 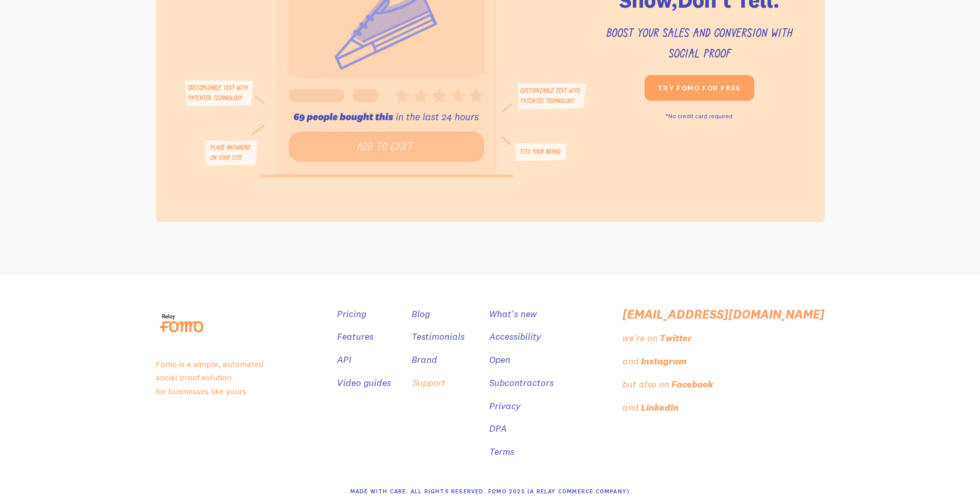 I want to click on div: Facebook, so click(x=692, y=384).